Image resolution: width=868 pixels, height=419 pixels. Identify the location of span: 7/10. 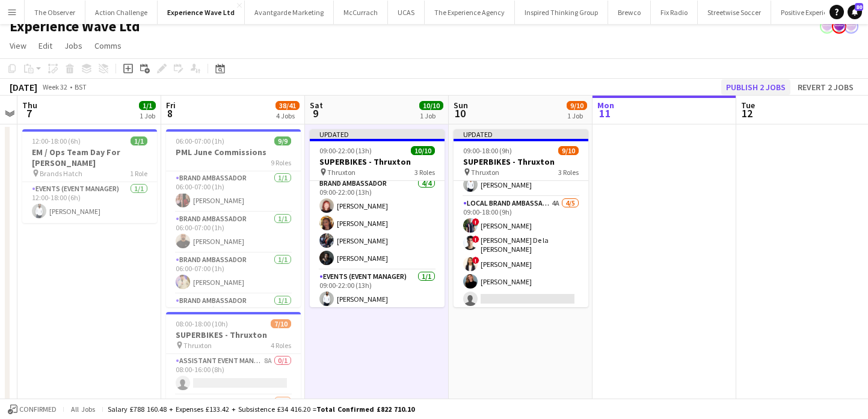
(281, 323).